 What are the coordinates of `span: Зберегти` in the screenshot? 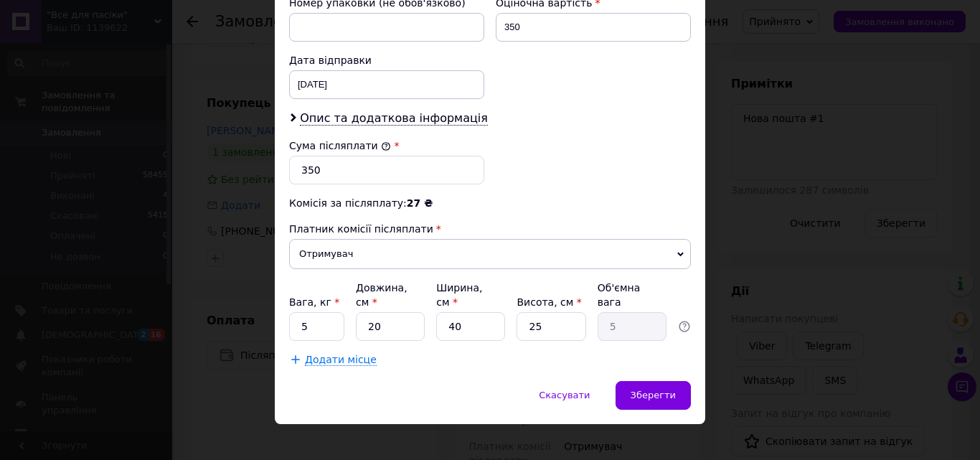 It's located at (653, 395).